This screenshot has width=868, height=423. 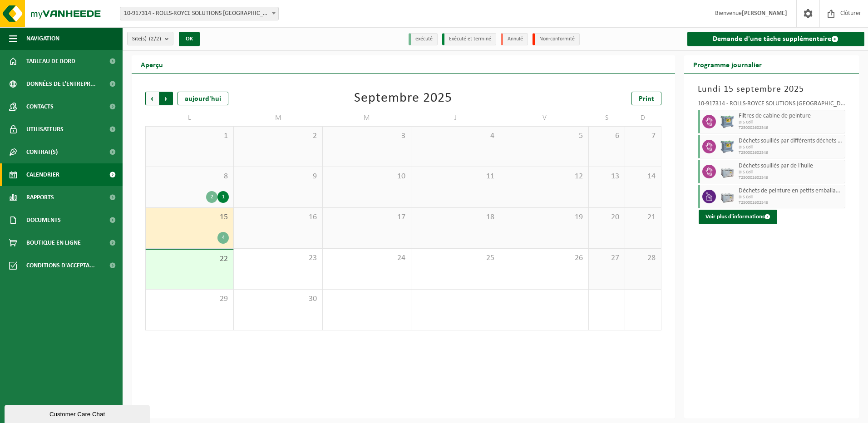 I want to click on span: Utilisateurs, so click(x=45, y=129).